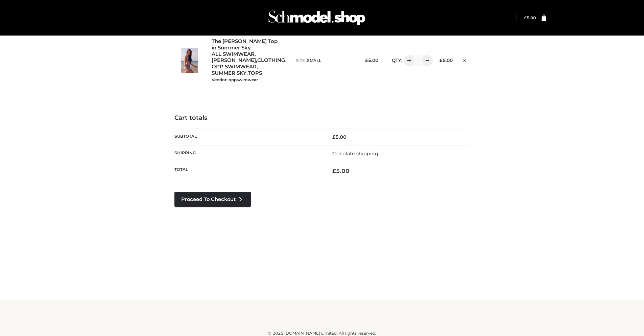 The width and height of the screenshot is (644, 336). Describe the element at coordinates (317, 18) in the screenshot. I see `a: Schmodel Admin 964` at that location.